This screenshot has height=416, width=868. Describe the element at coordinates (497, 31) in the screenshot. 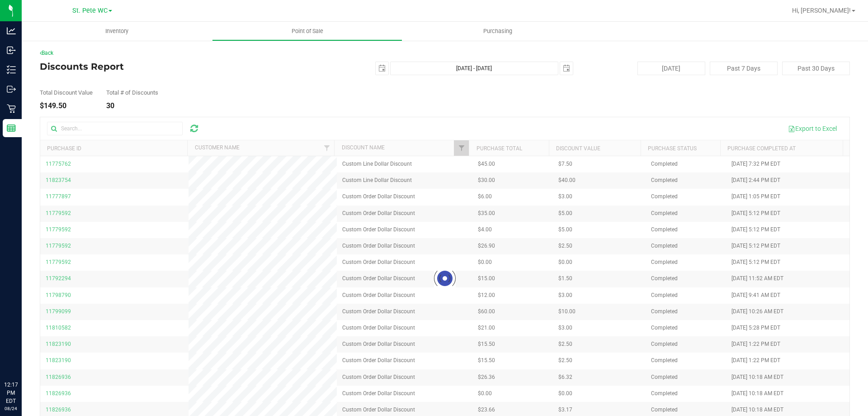

I see `a: Purchasing` at that location.